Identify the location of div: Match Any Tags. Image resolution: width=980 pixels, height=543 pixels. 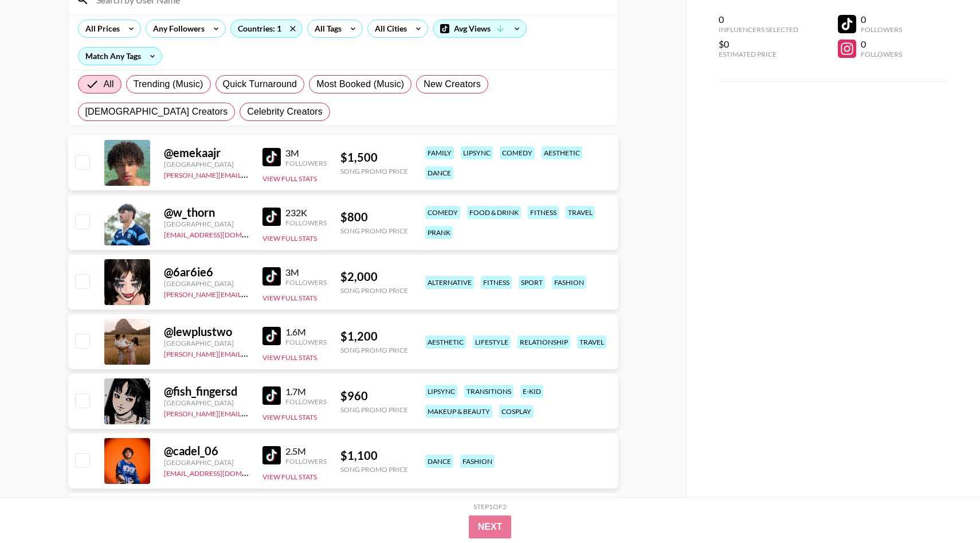
(120, 56).